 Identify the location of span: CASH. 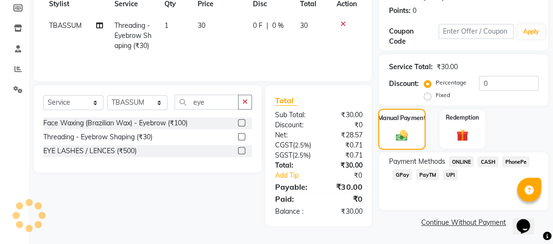
(488, 162).